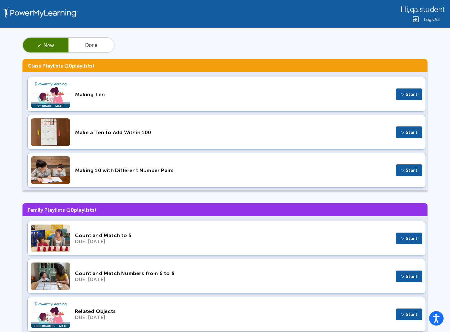 Image resolution: width=450 pixels, height=332 pixels. What do you see at coordinates (432, 19) in the screenshot?
I see `span: Log Out` at bounding box center [432, 19].